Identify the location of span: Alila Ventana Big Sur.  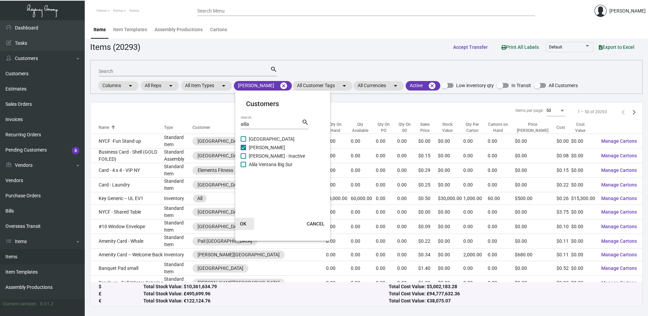
(271, 164).